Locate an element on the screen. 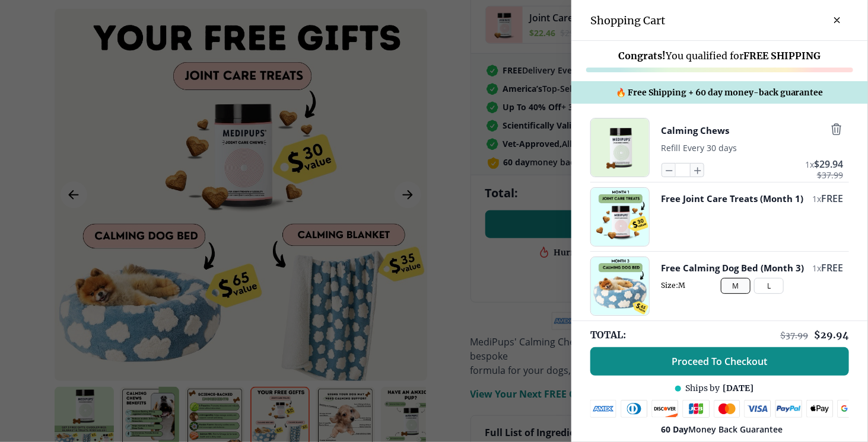 The width and height of the screenshot is (868, 442). img: apple is located at coordinates (820, 409).